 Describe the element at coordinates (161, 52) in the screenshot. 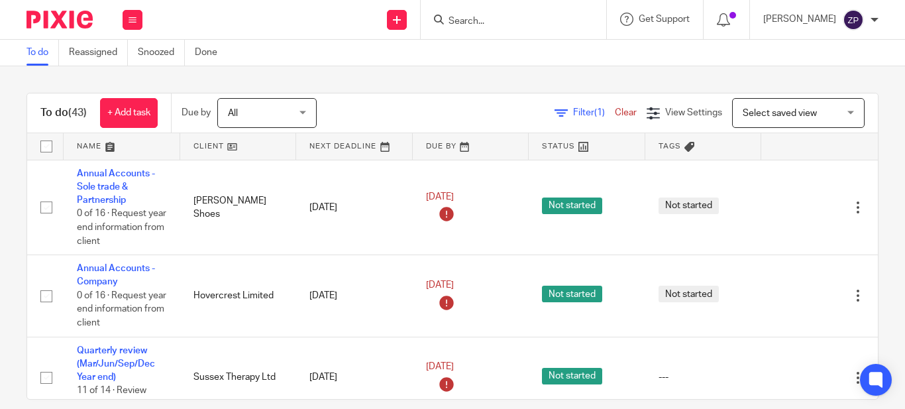

I see `a: Snoozed` at that location.